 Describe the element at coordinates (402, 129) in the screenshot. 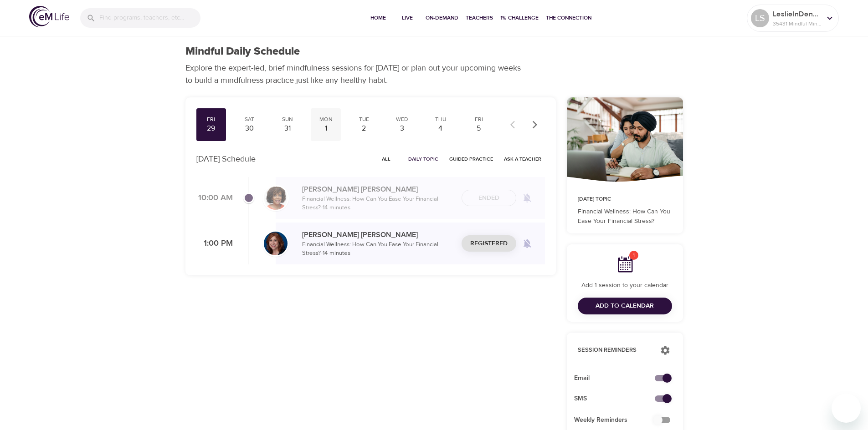

I see `div: 3` at that location.